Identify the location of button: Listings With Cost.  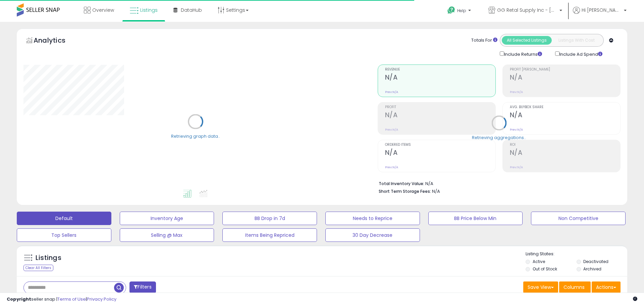
(576, 40).